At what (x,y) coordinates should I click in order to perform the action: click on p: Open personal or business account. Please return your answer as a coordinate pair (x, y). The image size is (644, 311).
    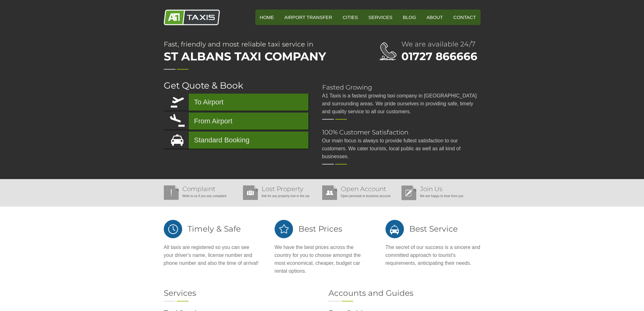
    Looking at the image, I should click on (360, 196).